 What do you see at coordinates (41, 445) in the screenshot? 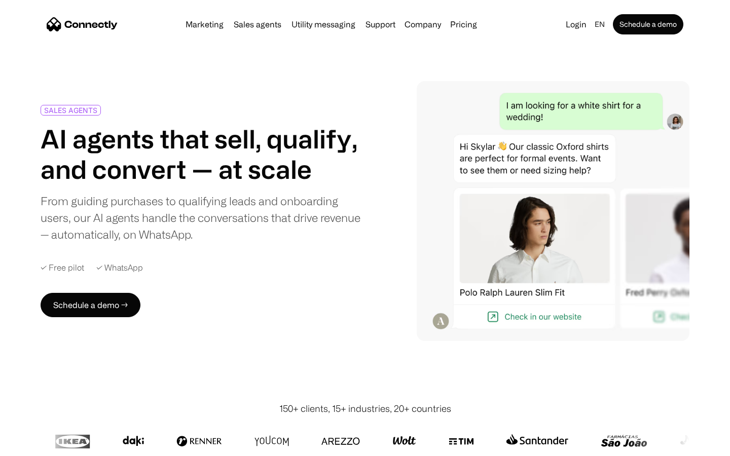
I see `ul: Language list` at bounding box center [41, 445].